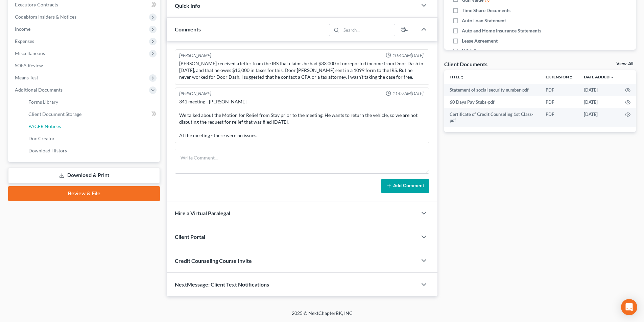 The width and height of the screenshot is (644, 322). What do you see at coordinates (222, 284) in the screenshot?
I see `span: NextMessage: Client Text Notifications` at bounding box center [222, 284].